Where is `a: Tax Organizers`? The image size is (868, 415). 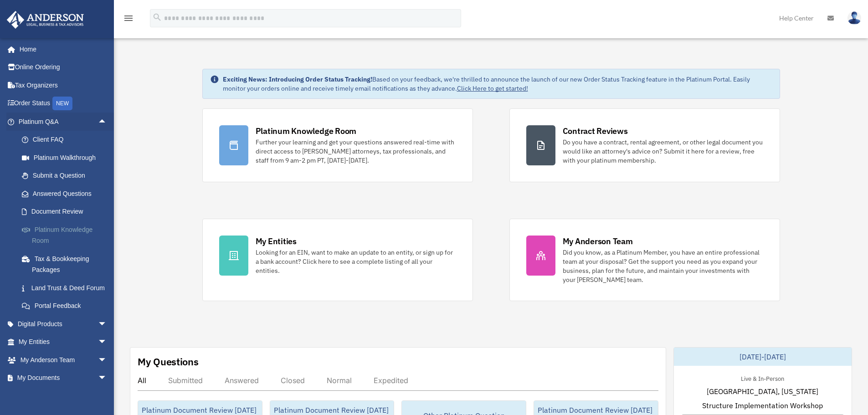 a: Tax Organizers is located at coordinates (63, 86).